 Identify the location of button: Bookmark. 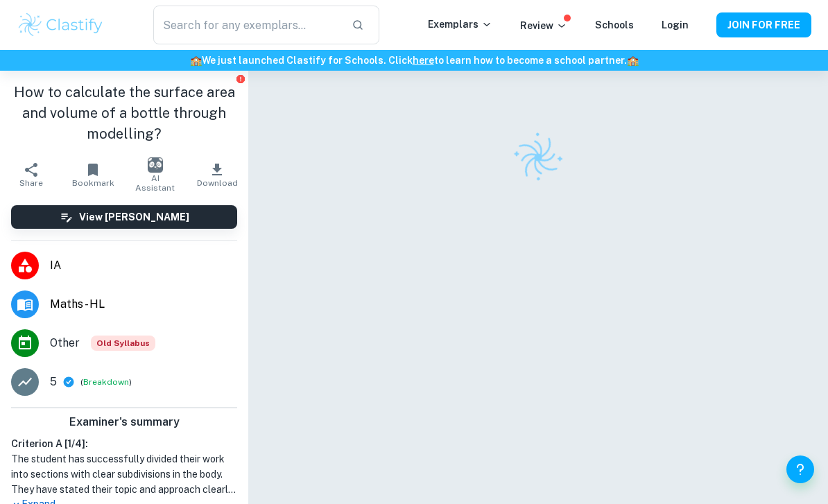
(93, 175).